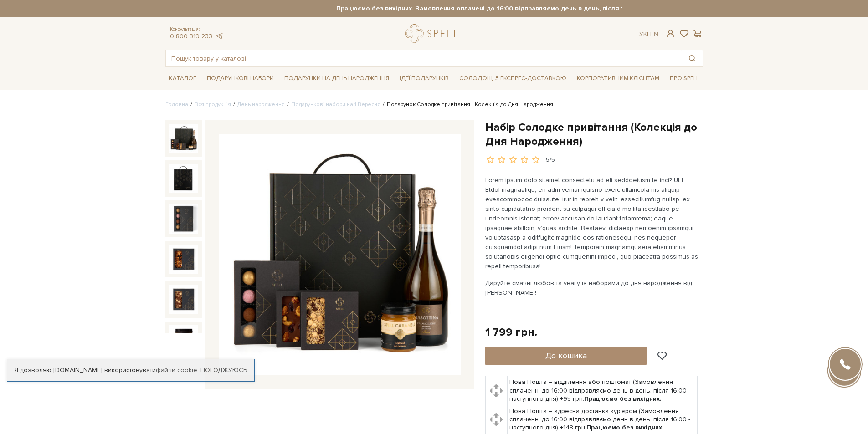 The image size is (868, 434). I want to click on h1: Набір Солодке привітання (Колекція до Дня Народження), so click(594, 135).